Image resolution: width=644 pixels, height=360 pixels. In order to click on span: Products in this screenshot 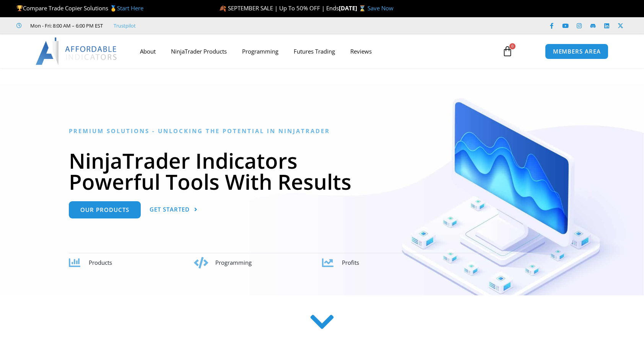, I will do `click(100, 263)`.